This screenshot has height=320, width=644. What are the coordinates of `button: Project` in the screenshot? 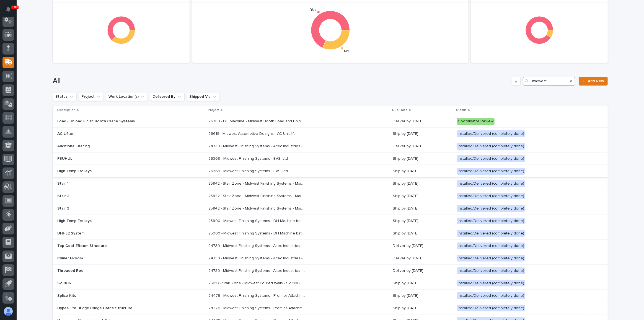 It's located at (91, 97).